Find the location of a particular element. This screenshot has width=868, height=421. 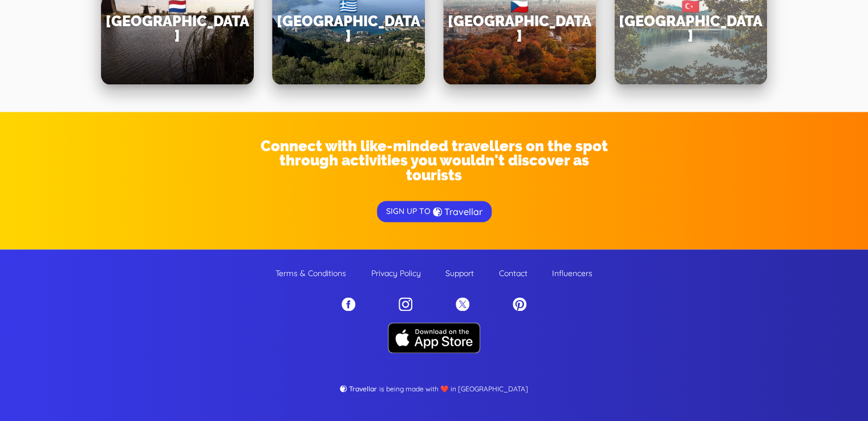

p: Support is located at coordinates (459, 273).